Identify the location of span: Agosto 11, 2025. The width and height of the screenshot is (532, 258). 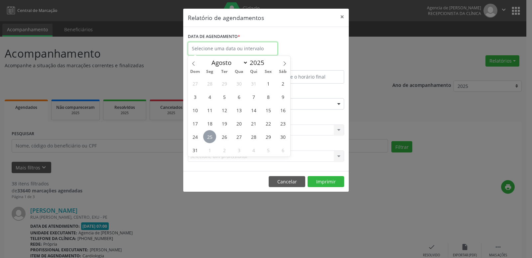
(209, 110).